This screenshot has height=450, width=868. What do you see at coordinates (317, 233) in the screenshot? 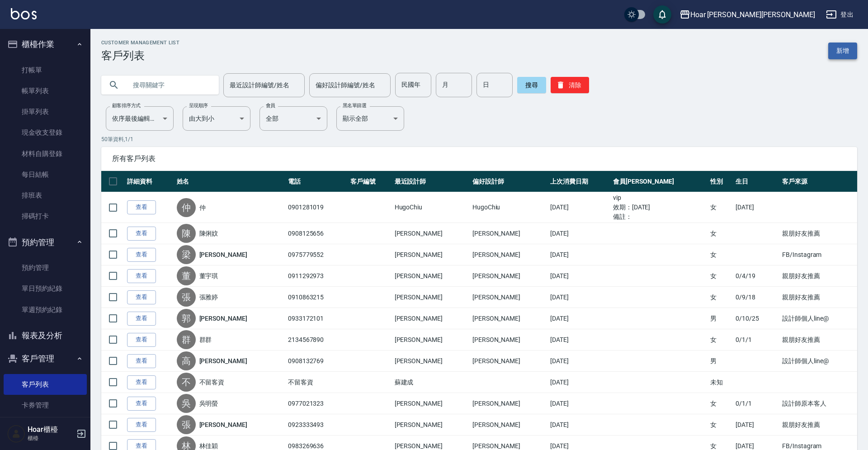
I see `td: 0908125656` at bounding box center [317, 233].